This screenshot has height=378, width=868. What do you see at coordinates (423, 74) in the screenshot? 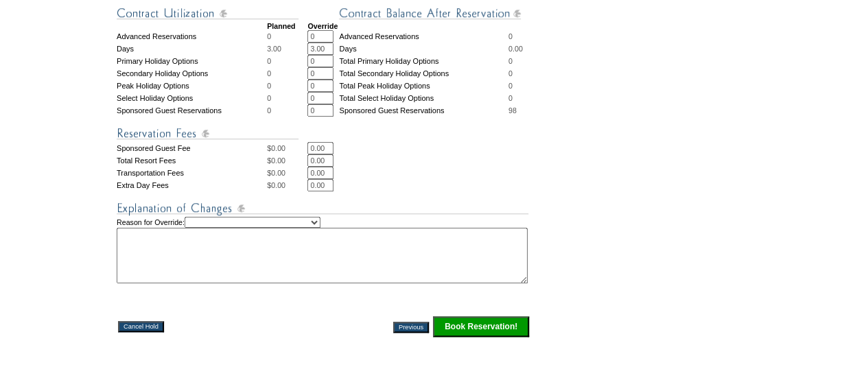
I see `td: Total Secondary Holiday Options` at bounding box center [423, 74].